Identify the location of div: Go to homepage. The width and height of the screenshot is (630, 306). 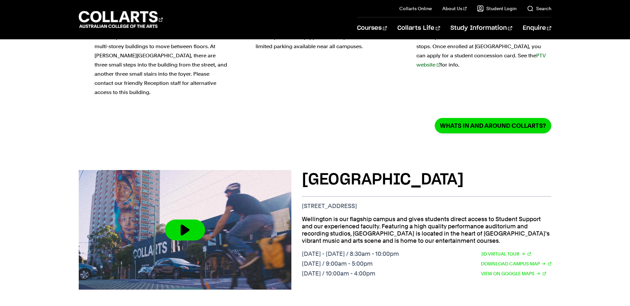
(121, 19).